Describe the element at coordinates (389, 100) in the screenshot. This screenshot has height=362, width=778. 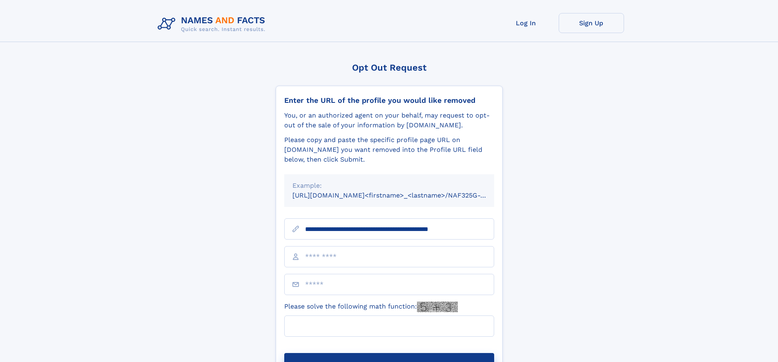
I see `div: Enter the URL of the profile you would like removed` at that location.